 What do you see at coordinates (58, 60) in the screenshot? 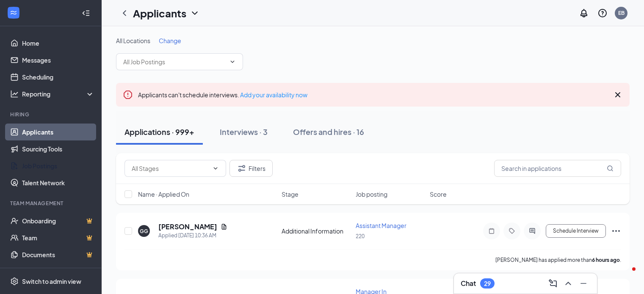
I see `a: Messages` at bounding box center [58, 60].